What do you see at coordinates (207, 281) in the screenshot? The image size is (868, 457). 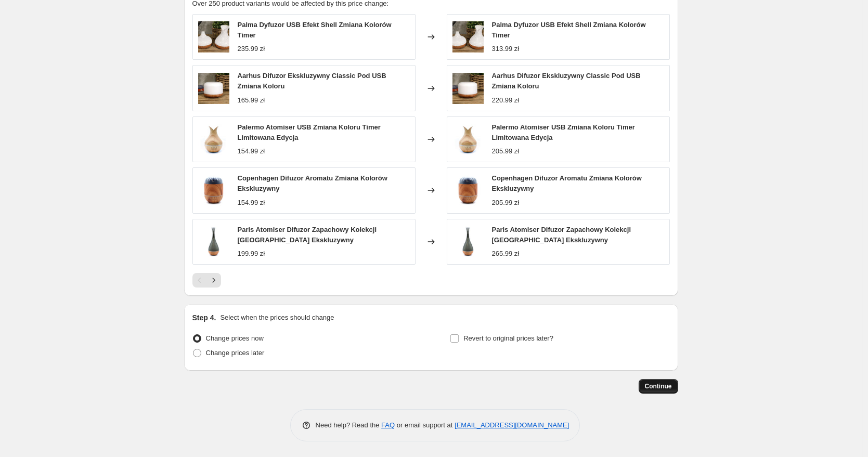 I see `nav: Pagination` at bounding box center [207, 281].